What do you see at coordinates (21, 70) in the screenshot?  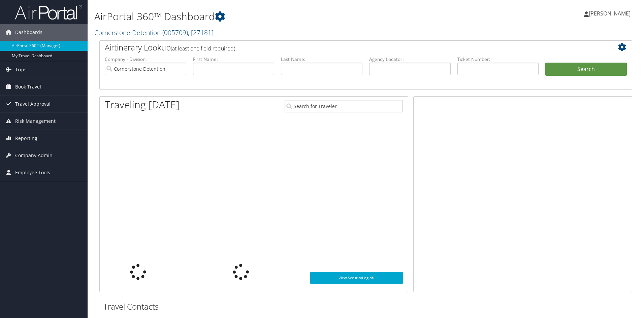 I see `span: Trips` at bounding box center [21, 70].